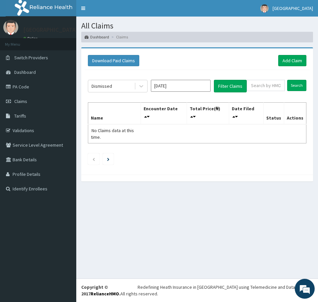  I want to click on a: Add Claim, so click(292, 61).